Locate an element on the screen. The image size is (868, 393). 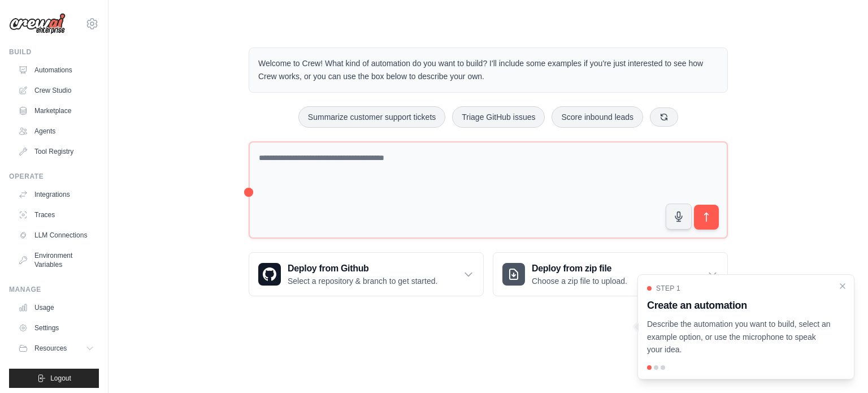
h3: Create an automation is located at coordinates (739, 305).